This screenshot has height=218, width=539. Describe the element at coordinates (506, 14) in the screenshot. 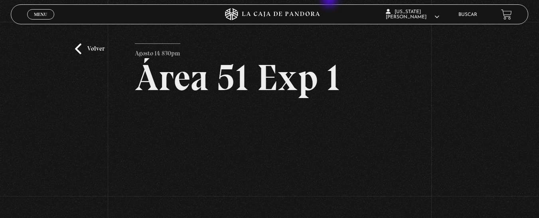

I see `a: View your shopping cart` at that location.